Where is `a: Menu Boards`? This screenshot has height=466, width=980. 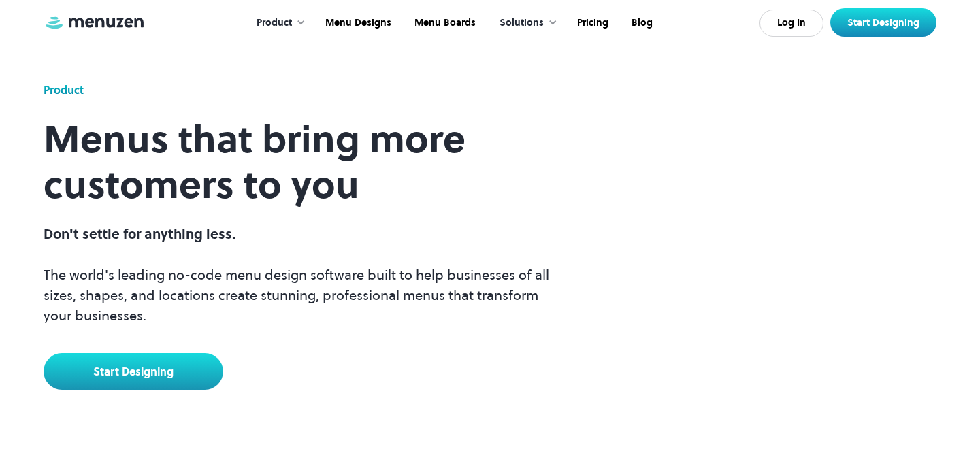
a: Menu Boards is located at coordinates (444, 23).